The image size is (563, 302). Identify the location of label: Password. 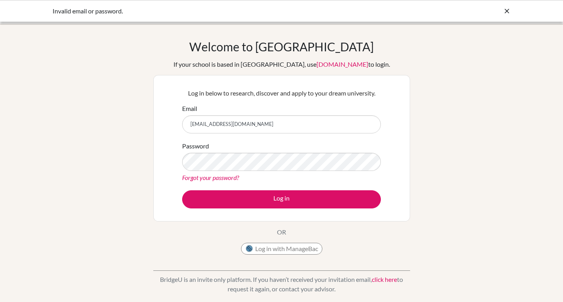
(196, 146).